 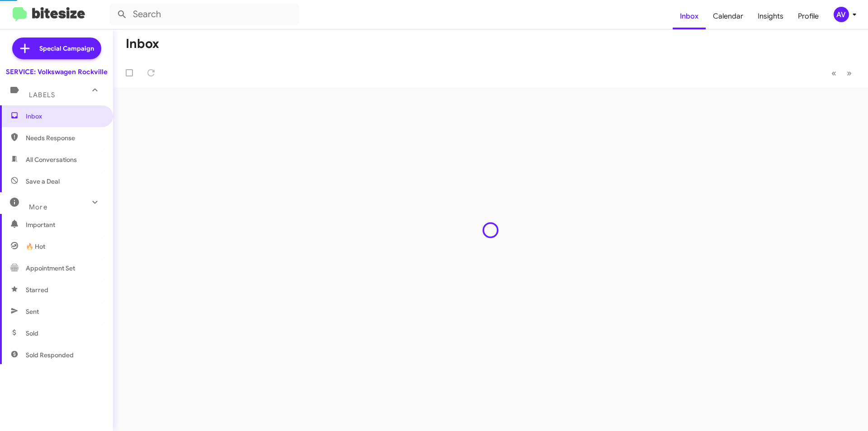 I want to click on span: Appointment Set, so click(x=50, y=268).